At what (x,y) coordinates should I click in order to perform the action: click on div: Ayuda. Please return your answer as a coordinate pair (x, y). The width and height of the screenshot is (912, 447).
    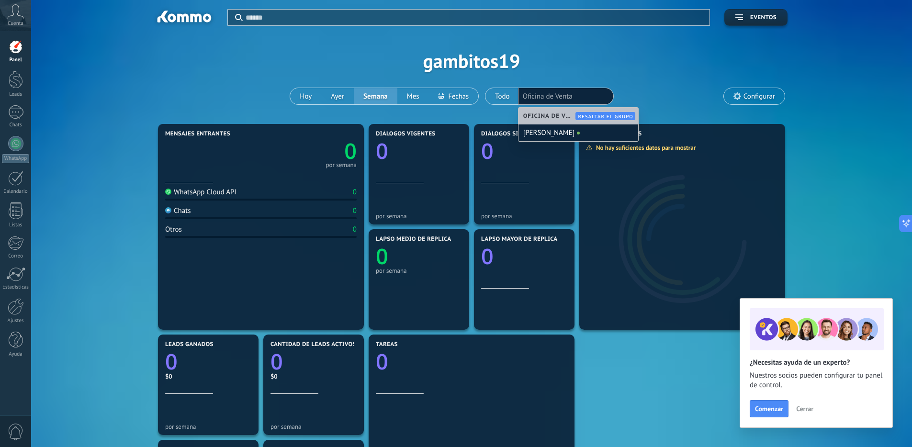
    Looking at the image, I should click on (16, 354).